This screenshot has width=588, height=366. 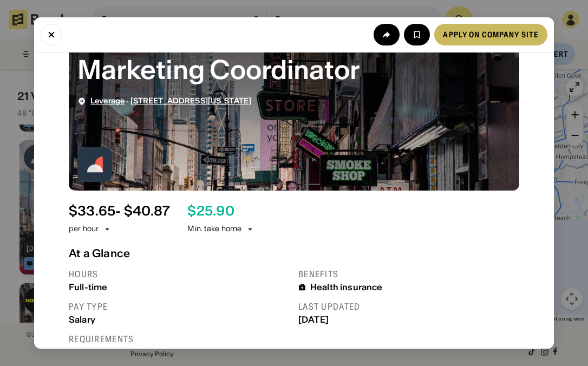 I want to click on div: Hours, so click(x=179, y=274).